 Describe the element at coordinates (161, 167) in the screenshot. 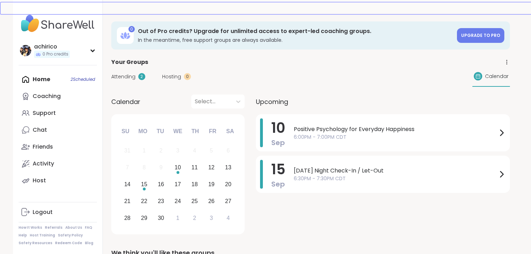

I see `div: 9` at that location.